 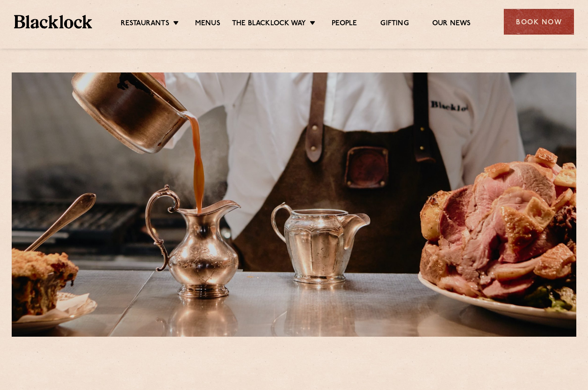 I want to click on a: Menus, so click(x=208, y=24).